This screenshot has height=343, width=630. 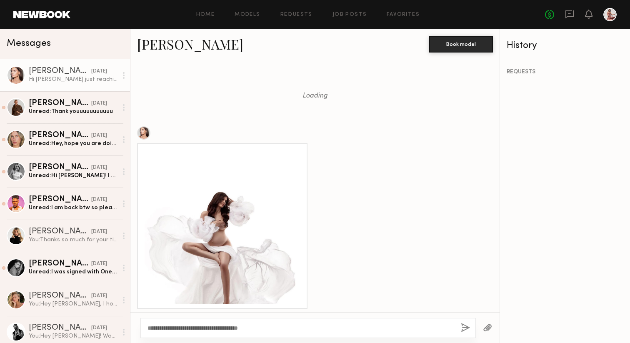 I want to click on div: History, so click(x=565, y=45).